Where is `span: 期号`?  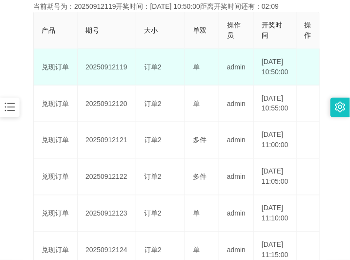 span: 期号 is located at coordinates (92, 30).